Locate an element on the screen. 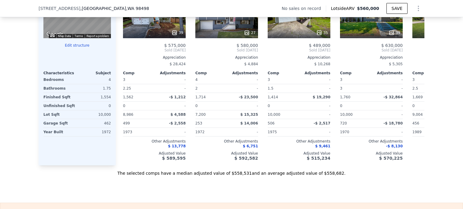  div: Lot Sqft is located at coordinates (60, 115).